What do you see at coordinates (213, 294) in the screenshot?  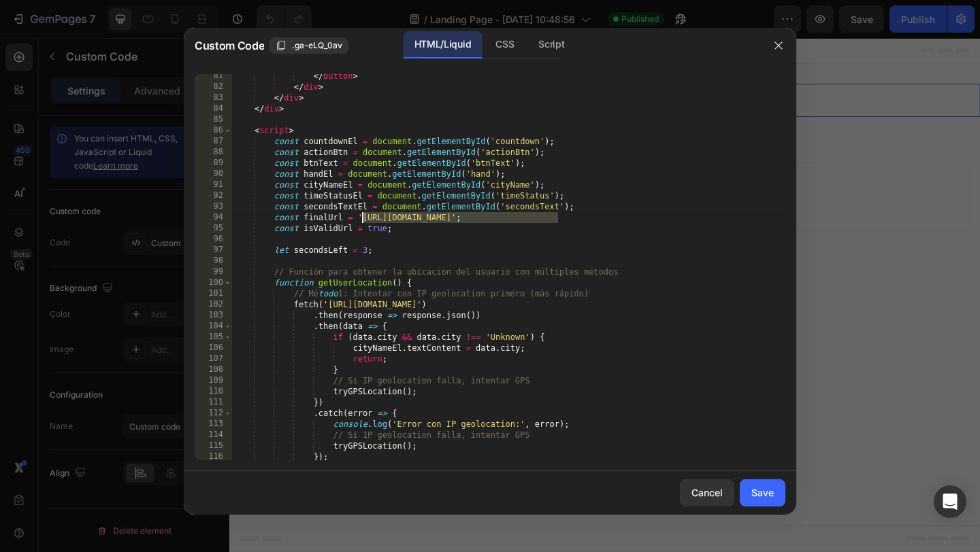 I see `div: 101` at bounding box center [213, 294].